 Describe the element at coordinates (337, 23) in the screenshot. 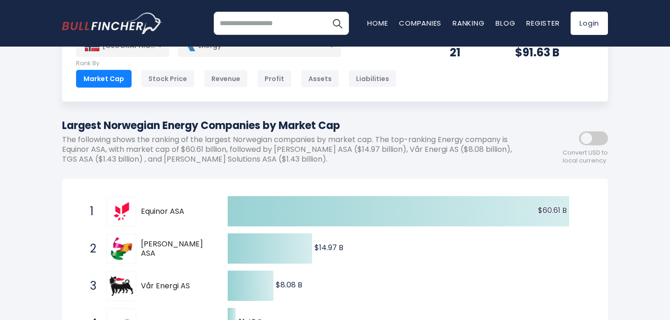

I see `button: Search` at that location.